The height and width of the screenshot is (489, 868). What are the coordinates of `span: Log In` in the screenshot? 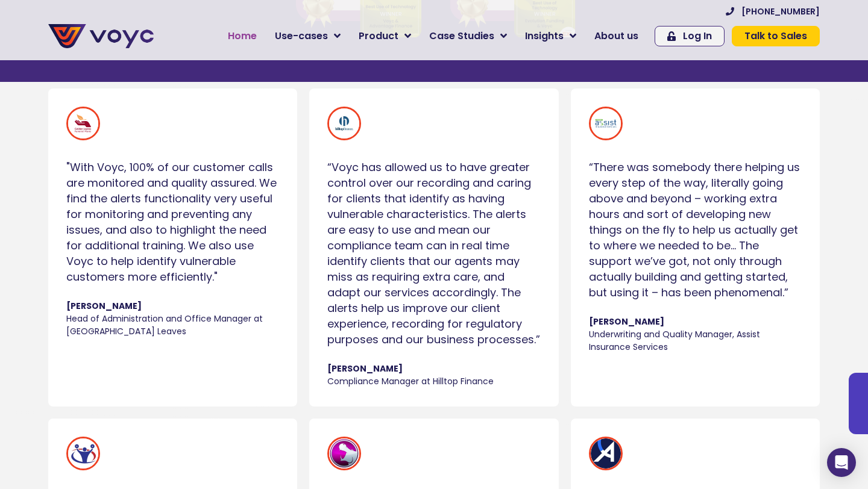 It's located at (698, 36).